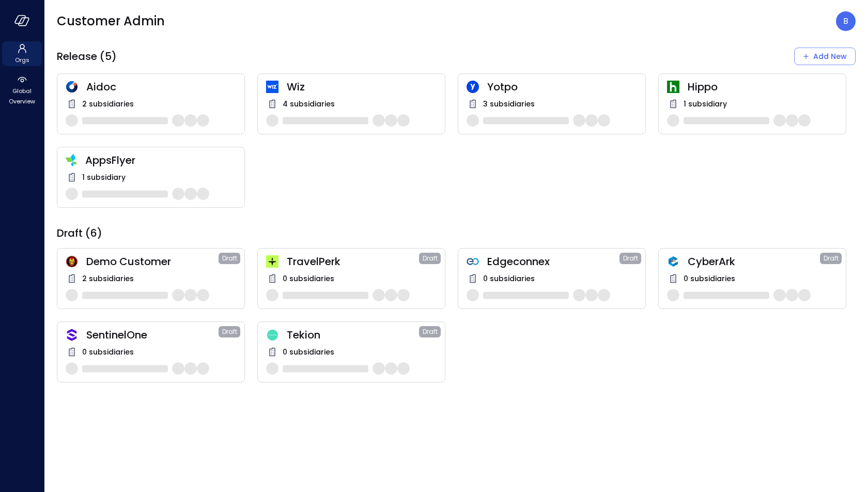 The width and height of the screenshot is (868, 492). Describe the element at coordinates (22, 90) in the screenshot. I see `div: Global Overview` at that location.